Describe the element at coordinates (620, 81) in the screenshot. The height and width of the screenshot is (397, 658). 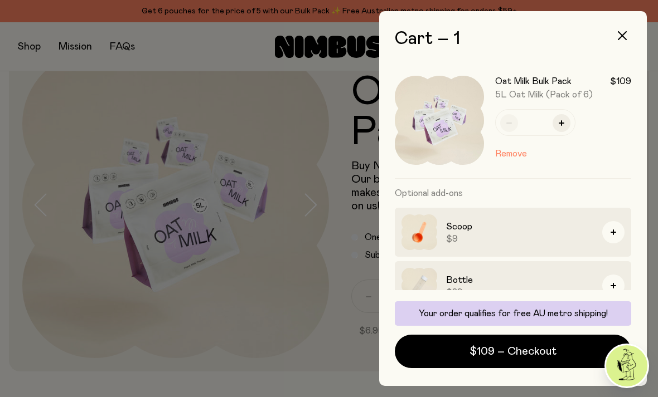
I see `span: $109` at that location.